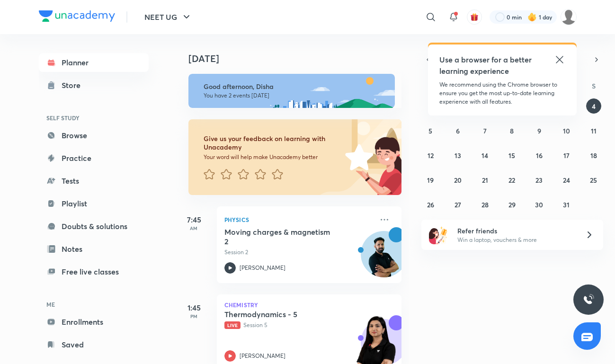 The width and height of the screenshot is (615, 364). Describe the element at coordinates (566, 131) in the screenshot. I see `button: October 10, 2025` at that location.